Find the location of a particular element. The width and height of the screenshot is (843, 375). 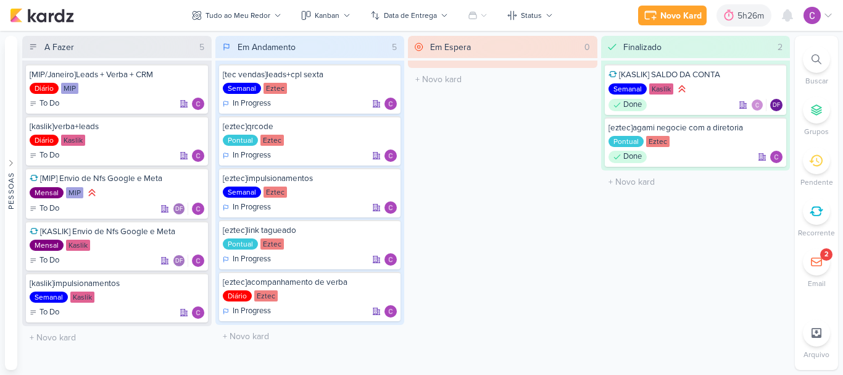

div: 5h26m is located at coordinates (752, 15).